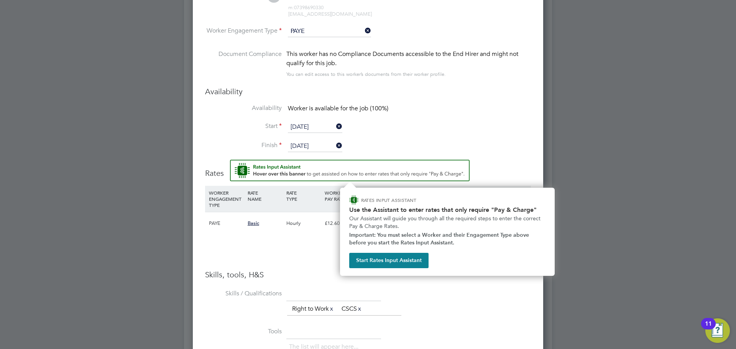  I want to click on li: Right to Work, so click(313, 309).